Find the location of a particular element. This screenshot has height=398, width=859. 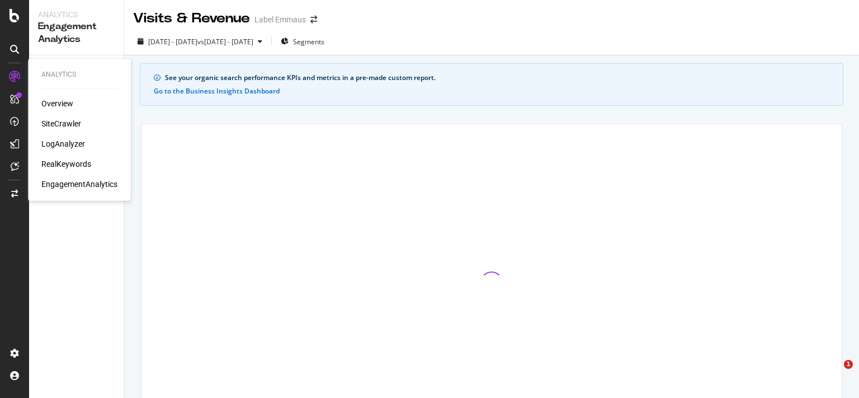

a: LogAnalyzer is located at coordinates (63, 144).